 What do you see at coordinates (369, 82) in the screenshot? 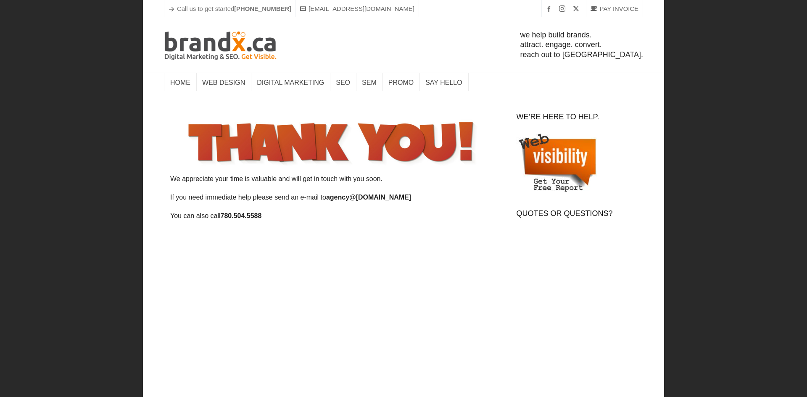
I see `a: SEM` at bounding box center [369, 82].